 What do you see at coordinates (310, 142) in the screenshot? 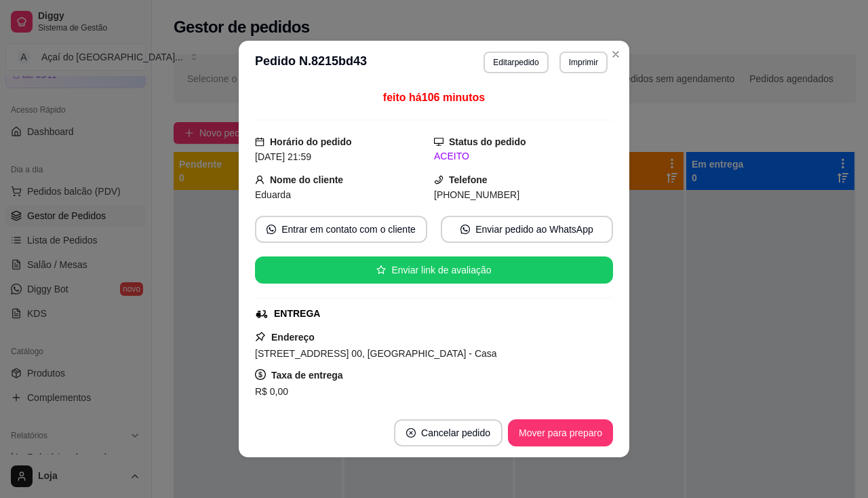
I see `strong: Horário do pedido` at bounding box center [310, 142].